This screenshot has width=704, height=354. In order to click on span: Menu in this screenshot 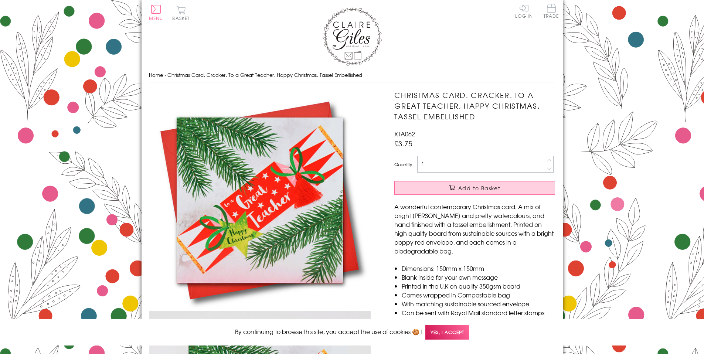, I will do `click(156, 18)`.